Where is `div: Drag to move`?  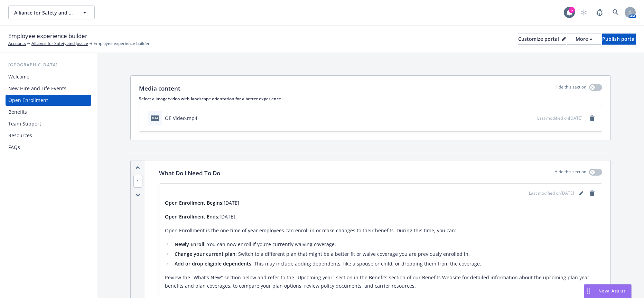
div: Drag to move is located at coordinates (588, 291).